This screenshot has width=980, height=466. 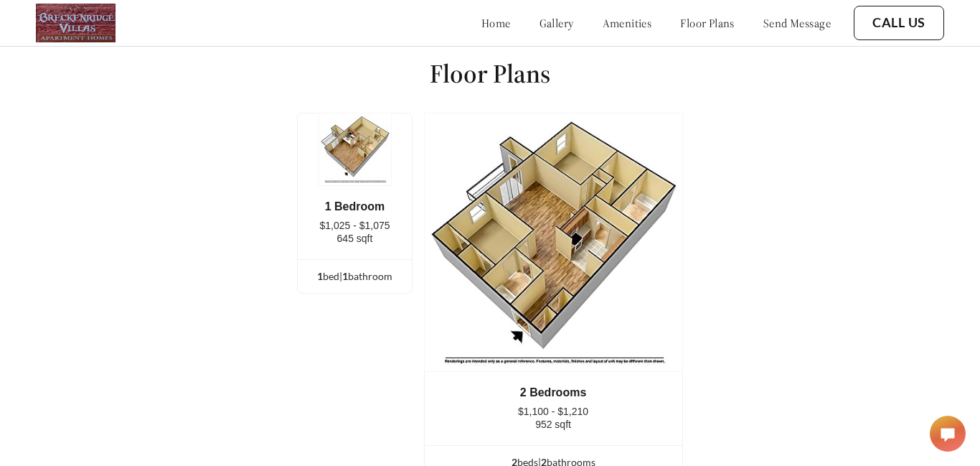 I want to click on span: 952 sqft, so click(x=553, y=424).